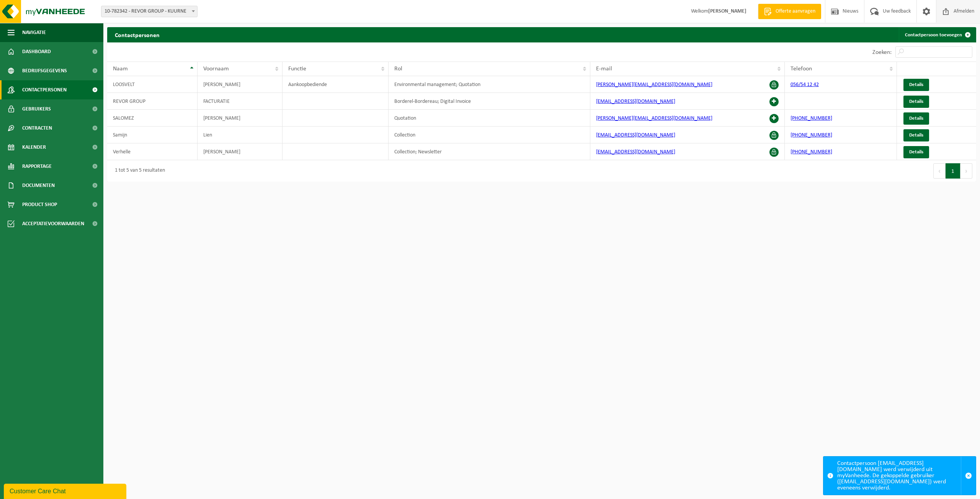 The image size is (980, 499). Describe the element at coordinates (37, 128) in the screenshot. I see `span: Contracten` at that location.